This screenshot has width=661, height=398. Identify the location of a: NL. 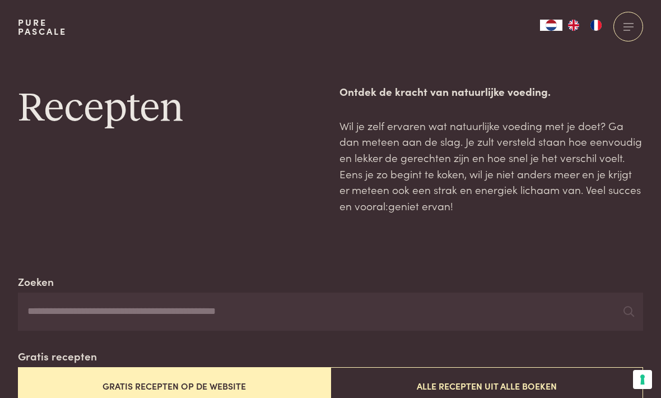
(551, 25).